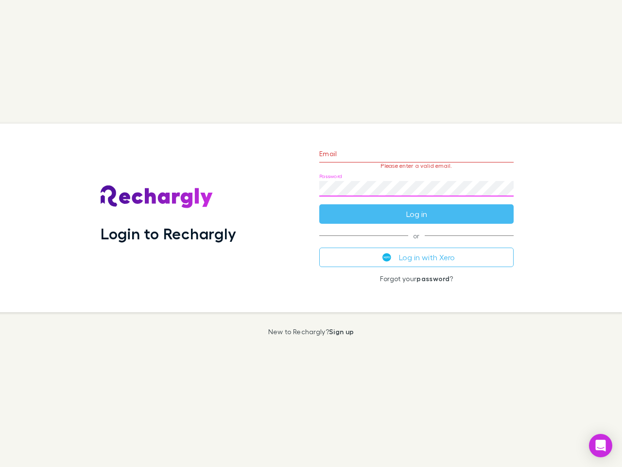 This screenshot has height=467, width=622. Describe the element at coordinates (417, 235) in the screenshot. I see `span: or` at that location.